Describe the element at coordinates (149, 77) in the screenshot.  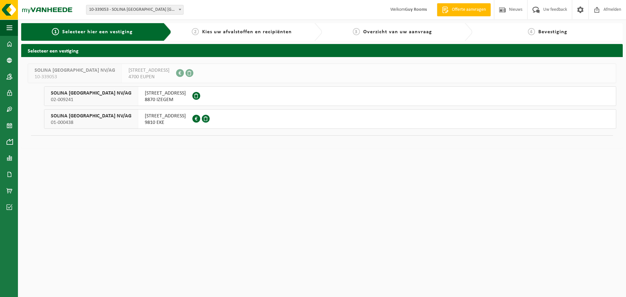
I see `span: 4700 EUPEN` at that location.